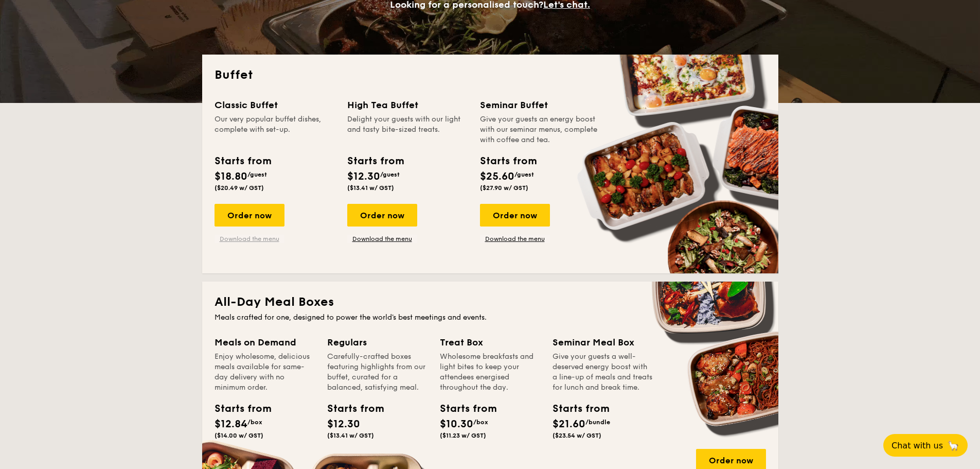 Image resolution: width=980 pixels, height=469 pixels. Describe the element at coordinates (490, 343) in the screenshot. I see `div: Treat Box` at that location.